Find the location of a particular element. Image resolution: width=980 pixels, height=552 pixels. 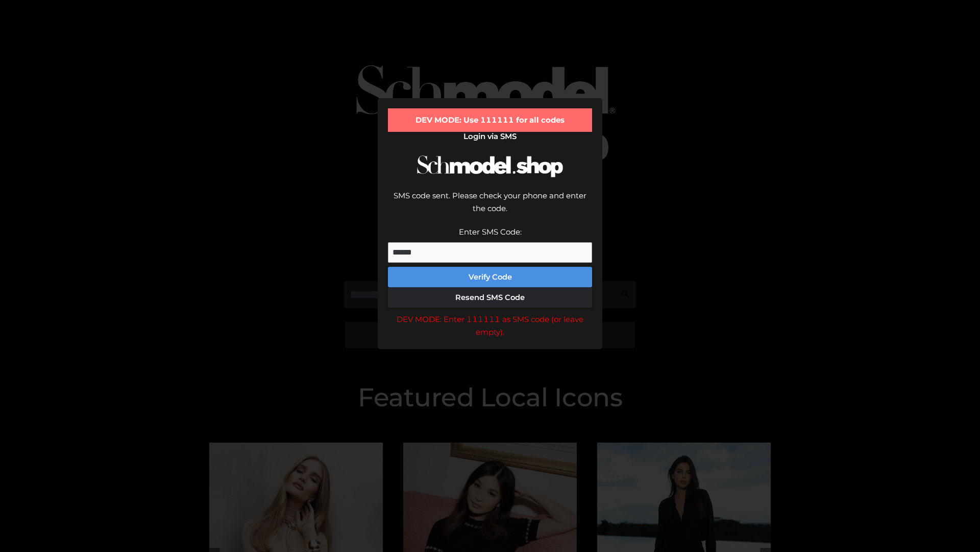

div: DEV MODE: Enter 111111 as SMS code (or leave empty). is located at coordinates (490, 326).